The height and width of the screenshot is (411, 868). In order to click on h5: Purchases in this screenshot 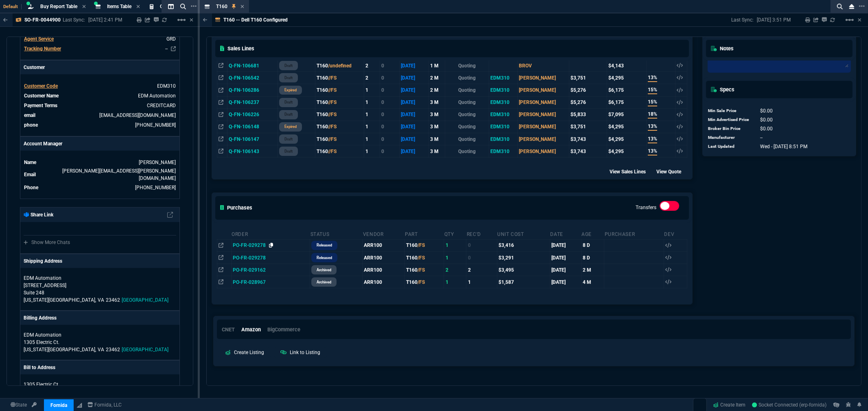, I will do `click(237, 207)`.